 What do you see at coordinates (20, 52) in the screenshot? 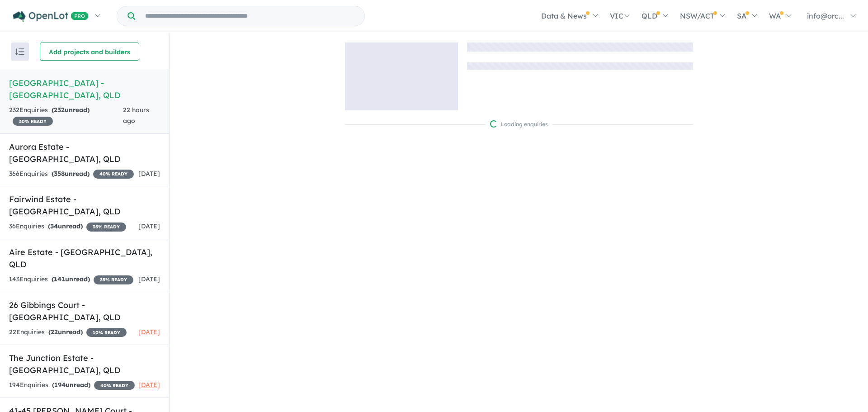
I see `img: sort.svg` at bounding box center [20, 52].